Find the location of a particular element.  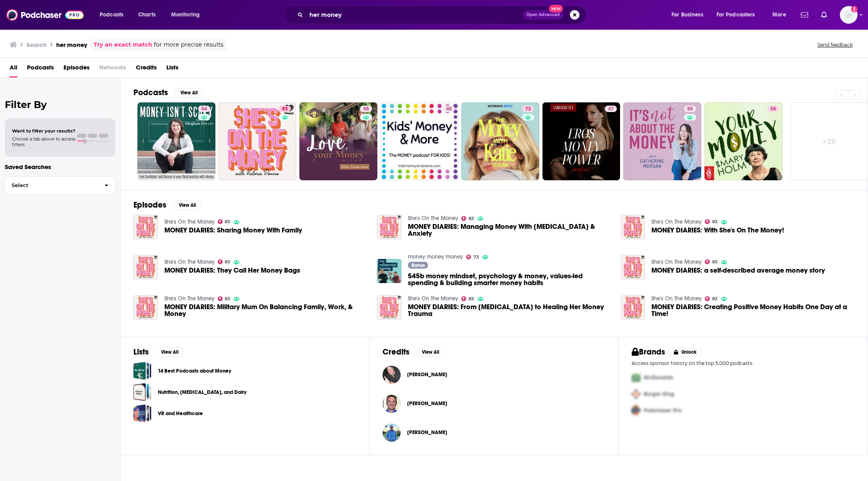

span: Logged in as ZoeJethani is located at coordinates (848, 15).